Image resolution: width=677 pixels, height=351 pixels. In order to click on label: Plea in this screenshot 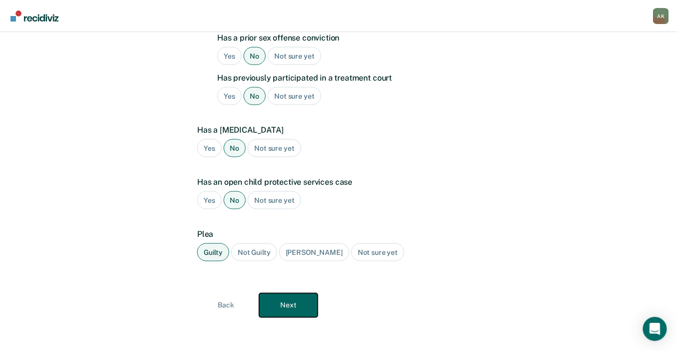, I will do `click(336, 234)`.